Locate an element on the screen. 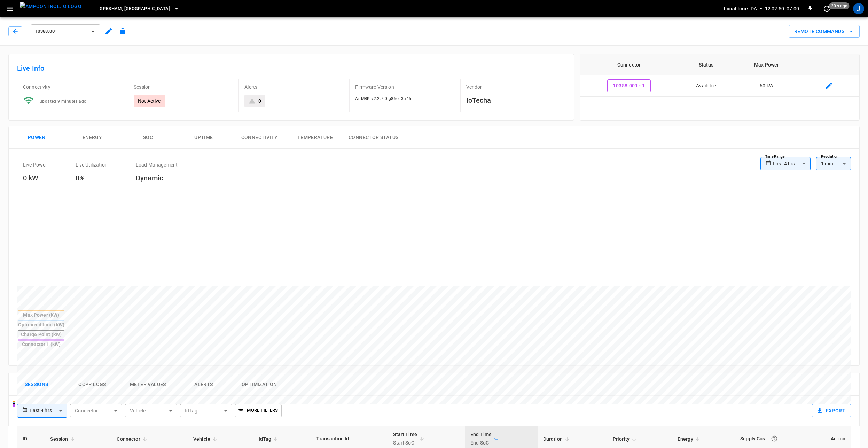 The image size is (868, 448). button: Temperature is located at coordinates (315, 138).